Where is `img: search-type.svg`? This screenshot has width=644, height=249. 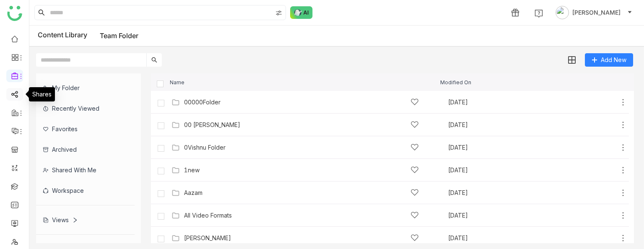 img: search-type.svg is located at coordinates (279, 13).